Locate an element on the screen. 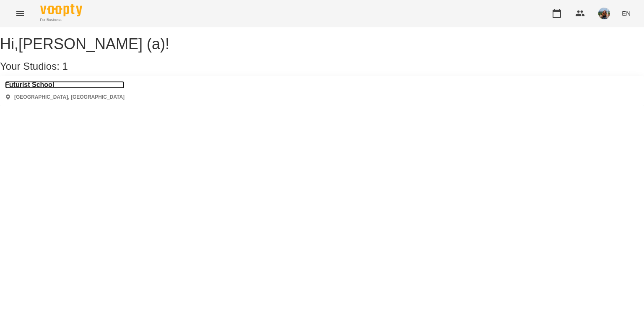  span: EN is located at coordinates (626, 13).